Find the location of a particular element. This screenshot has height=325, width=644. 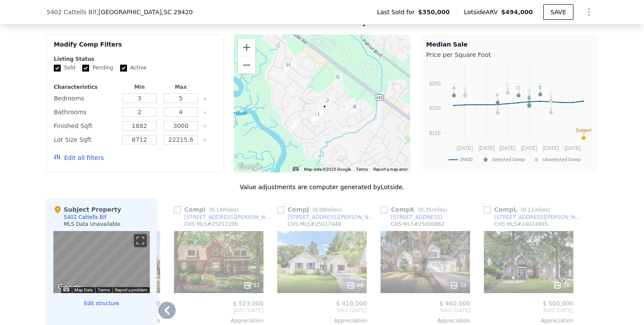

label: Sold is located at coordinates (64, 67).